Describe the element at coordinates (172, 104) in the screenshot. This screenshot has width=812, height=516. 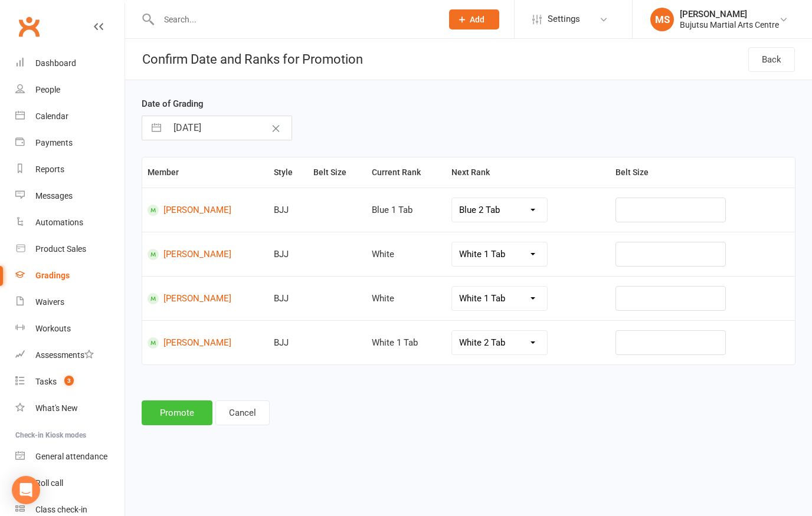
I see `label: Date of Grading` at that location.